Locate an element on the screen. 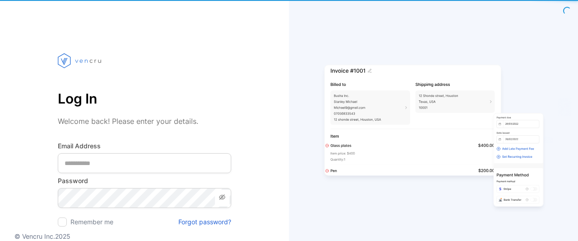 This screenshot has height=241, width=578. p: Log In is located at coordinates (145, 98).